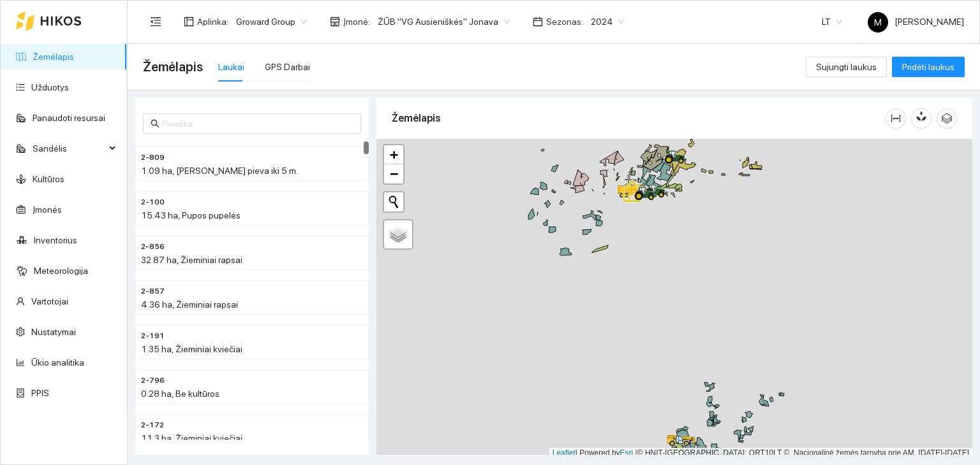  I want to click on span: 2-796, so click(152, 381).